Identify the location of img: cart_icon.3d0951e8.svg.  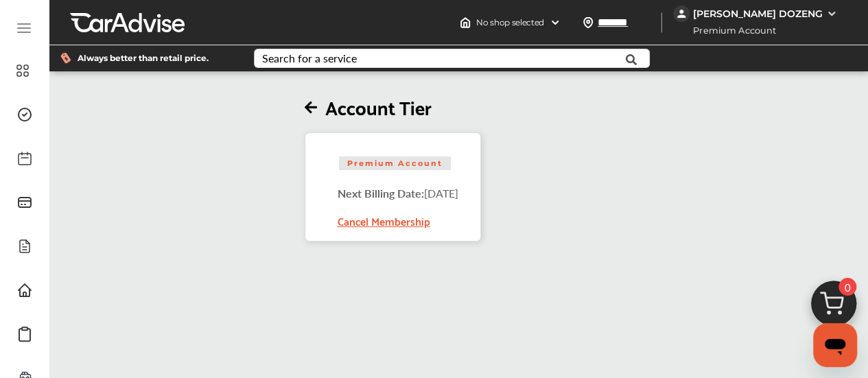
(833, 307).